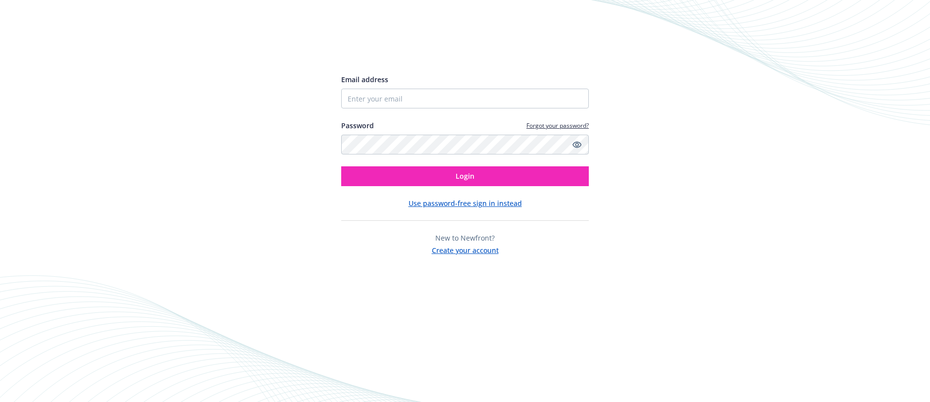 The image size is (930, 402). Describe the element at coordinates (465, 249) in the screenshot. I see `button: Create your account` at that location.